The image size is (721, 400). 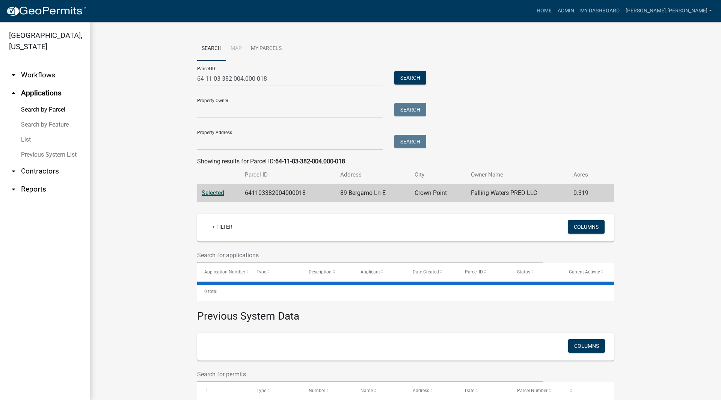 What do you see at coordinates (213, 193) in the screenshot?
I see `span: Selected` at bounding box center [213, 193].